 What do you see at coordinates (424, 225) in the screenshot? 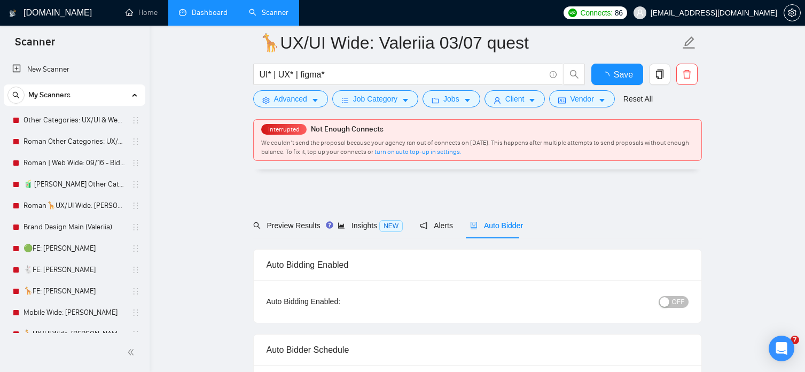
I see `span: notification` at bounding box center [424, 225].